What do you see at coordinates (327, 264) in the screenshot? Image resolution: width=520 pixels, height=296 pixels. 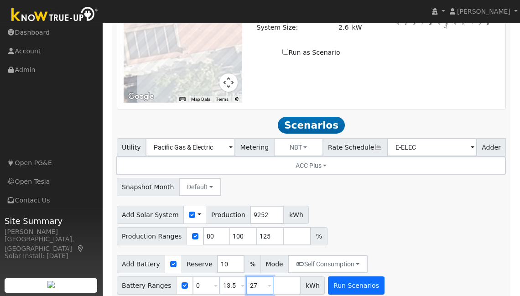 I see `button: Self Consumption` at bounding box center [327, 264].